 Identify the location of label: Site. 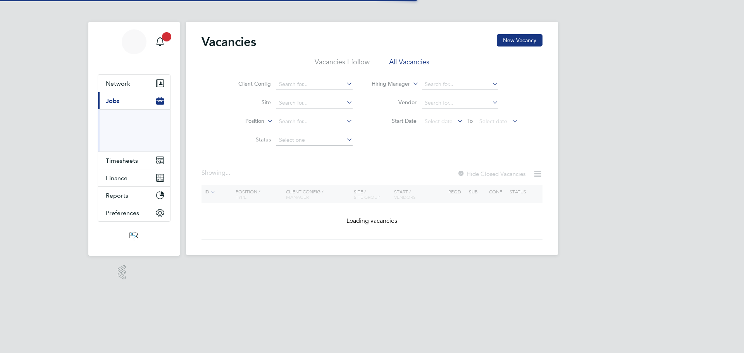
(248, 102).